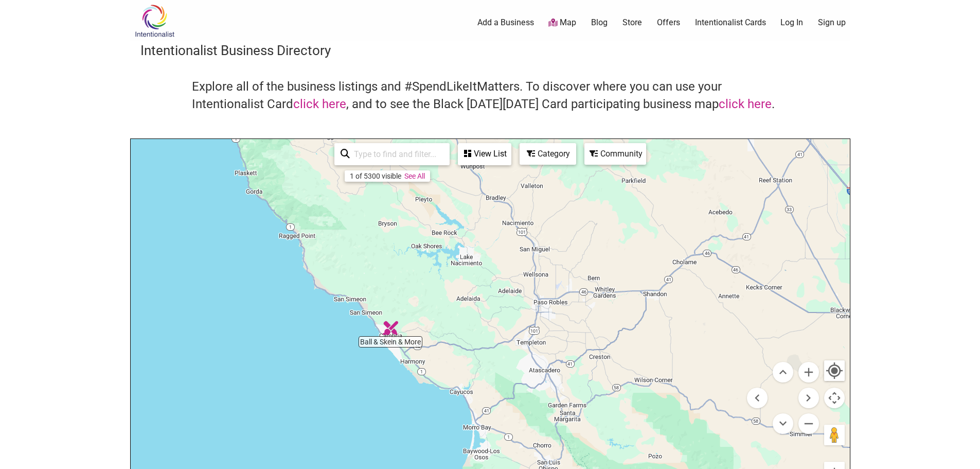  I want to click on a: Store, so click(633, 22).